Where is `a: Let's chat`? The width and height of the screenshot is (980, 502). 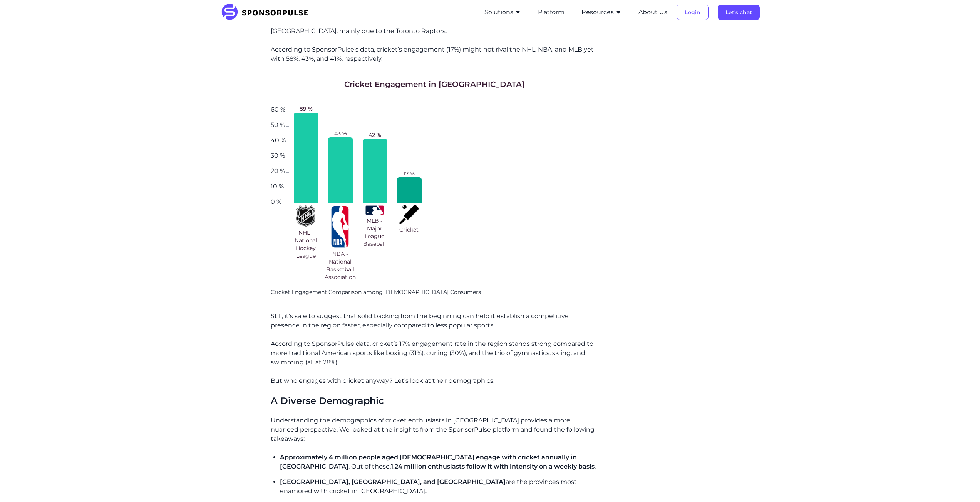 a: Let's chat is located at coordinates (739, 12).